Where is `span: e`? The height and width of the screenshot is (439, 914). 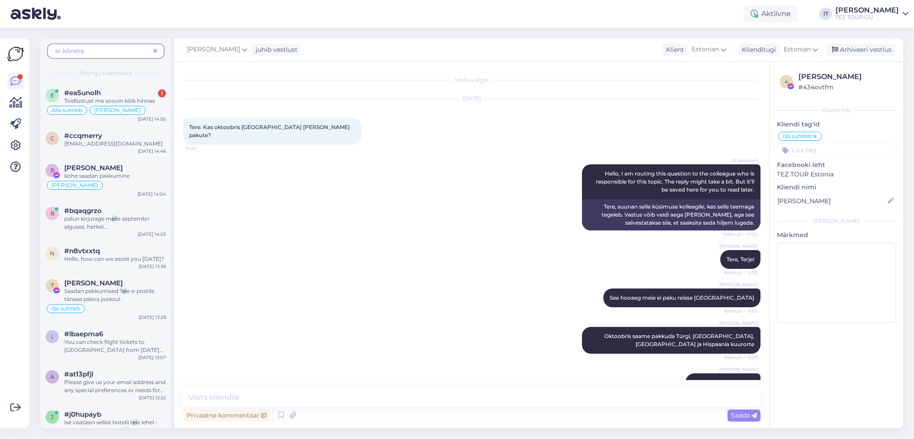
span: e is located at coordinates (52, 95).